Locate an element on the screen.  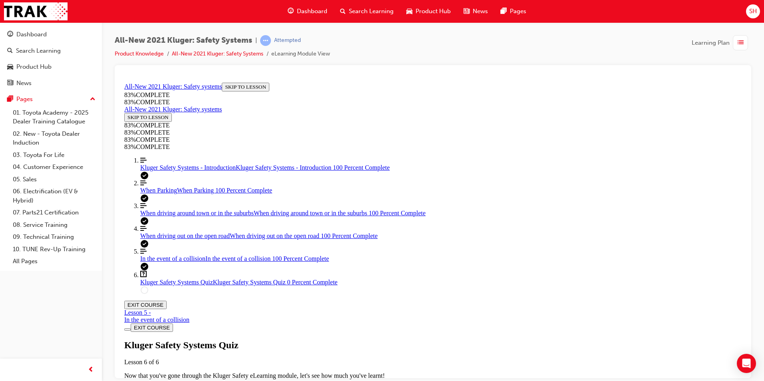
a: In the event of a collision 100 Percent Complete is located at coordinates (320, 176).